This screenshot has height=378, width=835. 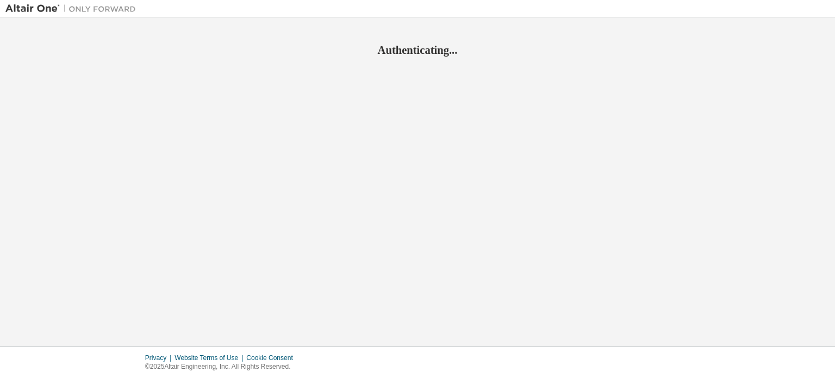 I want to click on div: Privacy, so click(x=160, y=358).